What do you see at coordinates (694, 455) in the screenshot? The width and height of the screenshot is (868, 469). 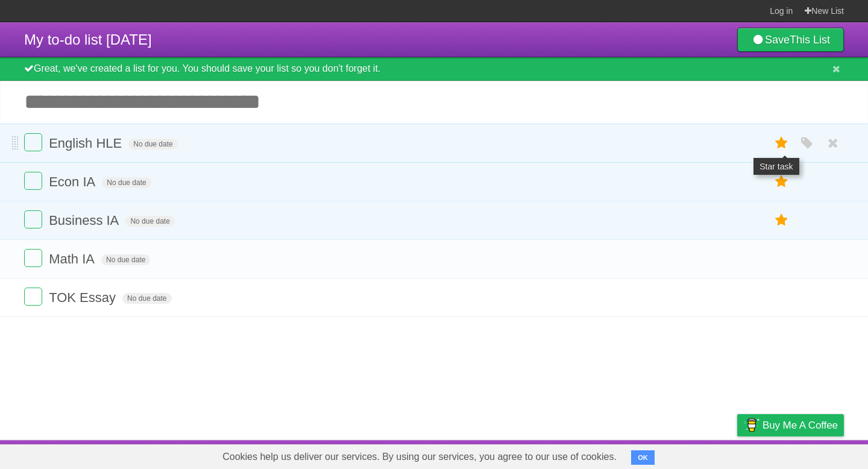 I see `a: Terms` at bounding box center [694, 455].